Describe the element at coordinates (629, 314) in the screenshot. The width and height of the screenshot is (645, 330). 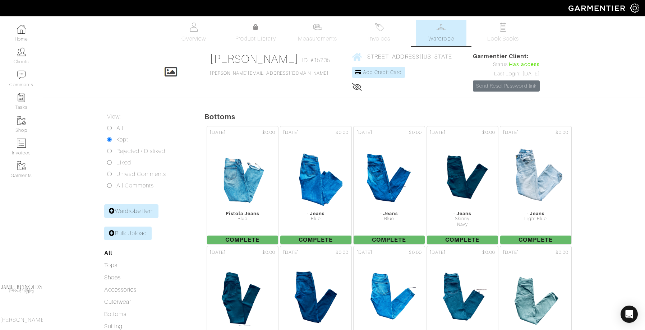
I see `div: Open Intercom Messenger` at that location.